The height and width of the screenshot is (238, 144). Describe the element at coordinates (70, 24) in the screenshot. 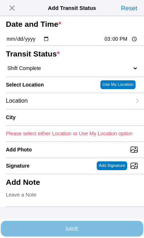

I see `ion-label: Date and Time` at that location.